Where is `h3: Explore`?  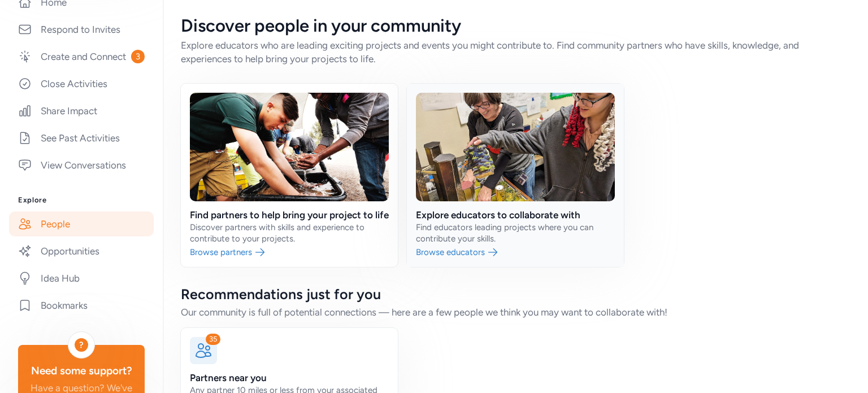 h3: Explore is located at coordinates (82, 200).